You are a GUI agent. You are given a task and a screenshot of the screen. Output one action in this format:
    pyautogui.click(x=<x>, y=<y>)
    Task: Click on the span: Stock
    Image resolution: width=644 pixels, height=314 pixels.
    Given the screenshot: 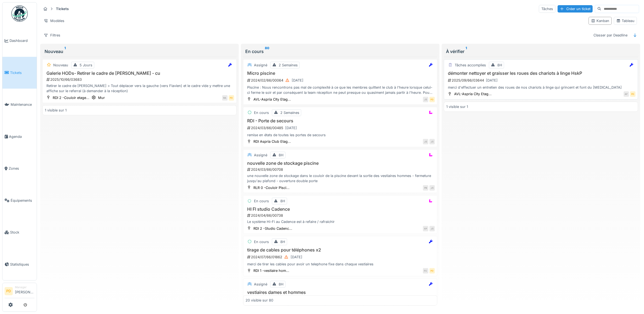 What is the action you would take?
    pyautogui.click(x=22, y=232)
    